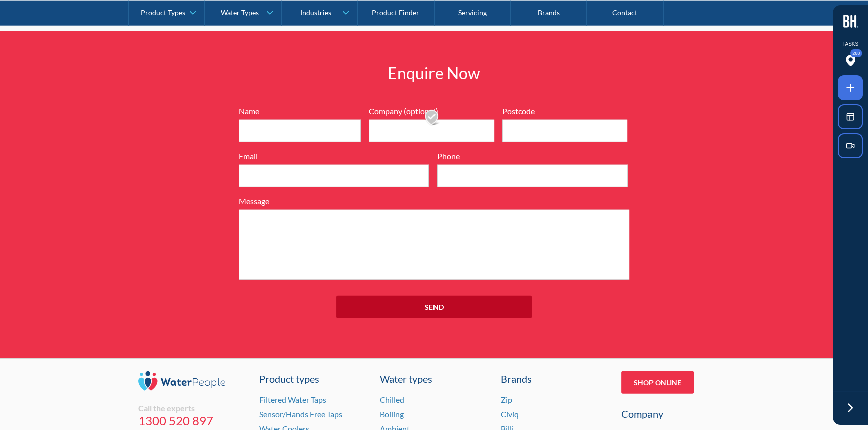 The height and width of the screenshot is (430, 868). Describe the element at coordinates (334, 156) in the screenshot. I see `label: Email` at that location.